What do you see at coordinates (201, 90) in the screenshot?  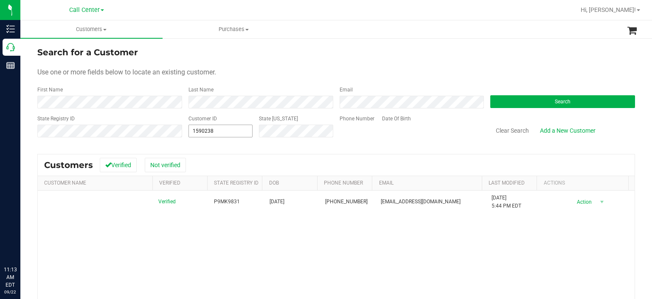 I see `label: Last Name` at bounding box center [201, 90].